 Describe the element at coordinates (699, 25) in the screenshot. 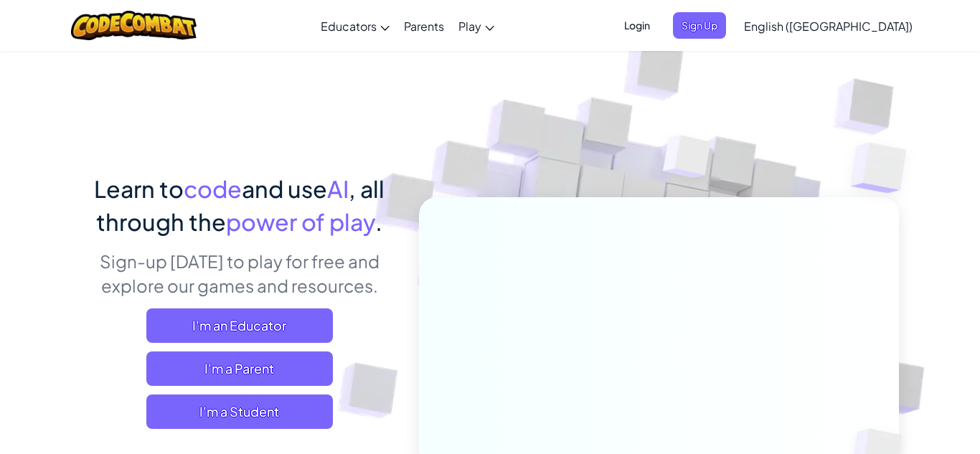

I see `button: Sign Up` at that location.